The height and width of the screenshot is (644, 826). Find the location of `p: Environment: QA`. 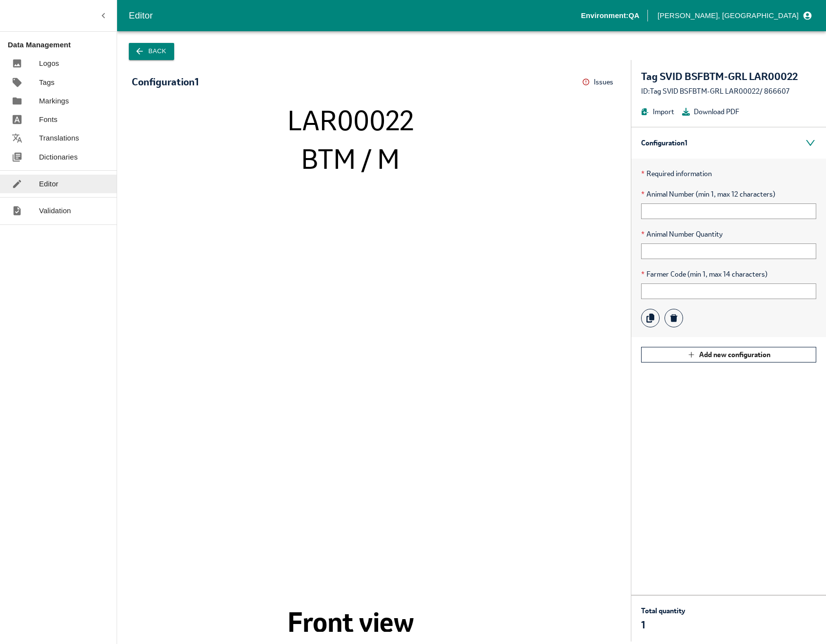

p: Environment: QA is located at coordinates (611, 16).